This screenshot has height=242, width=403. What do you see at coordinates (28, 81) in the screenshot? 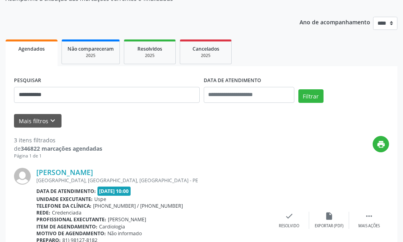
I see `label: PESQUISAR` at bounding box center [28, 81].